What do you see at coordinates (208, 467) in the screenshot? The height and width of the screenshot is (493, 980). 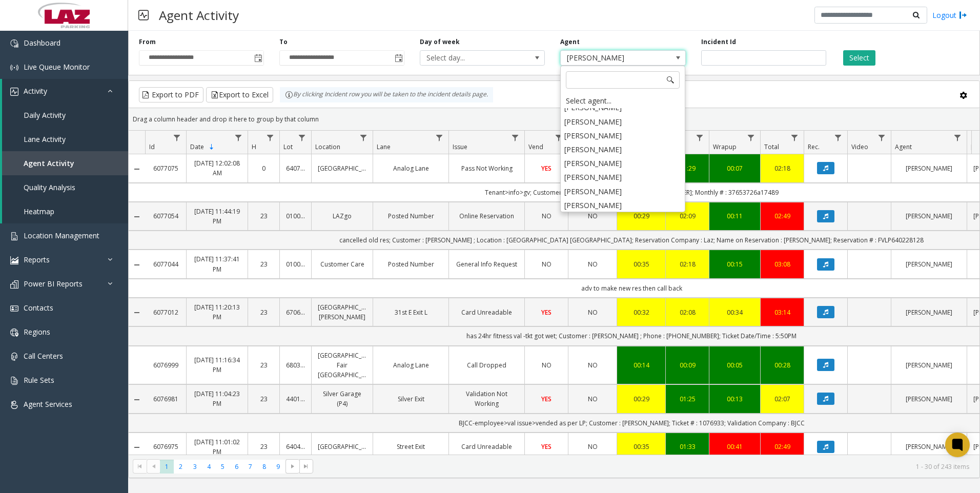 I see `span: Page 4` at bounding box center [208, 467].